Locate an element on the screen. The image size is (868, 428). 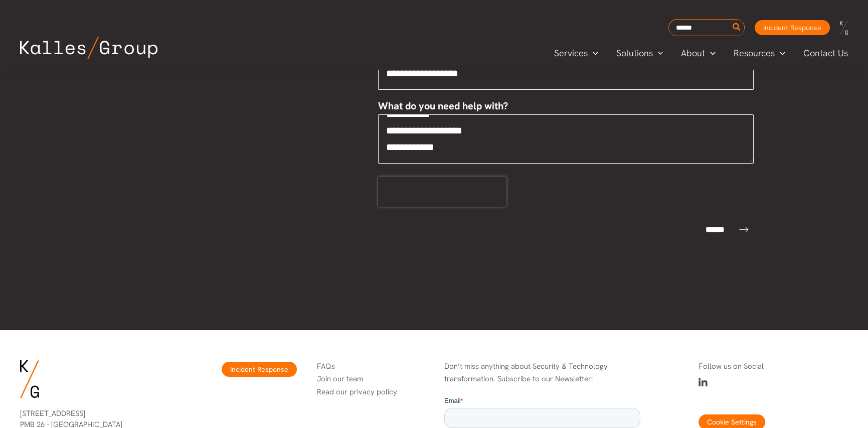
nav: Primary Site Navigation is located at coordinates (701, 53).